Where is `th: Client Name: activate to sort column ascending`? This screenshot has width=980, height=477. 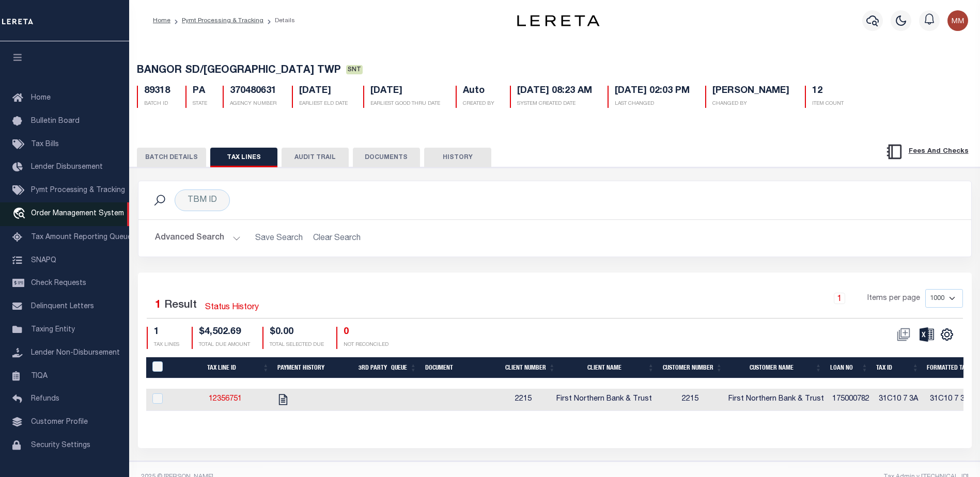
th: Client Name: activate to sort column ascending is located at coordinates (609, 368).